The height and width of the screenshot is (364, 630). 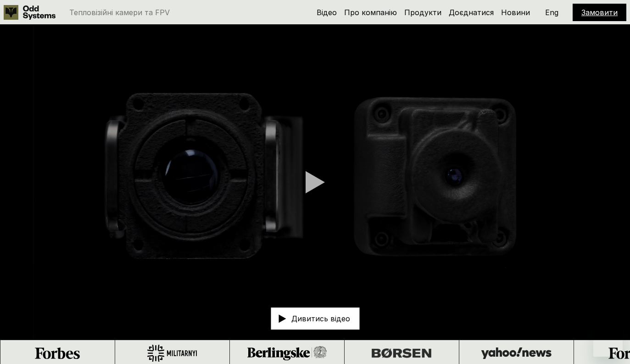 I want to click on a: Доєднатися, so click(x=471, y=12).